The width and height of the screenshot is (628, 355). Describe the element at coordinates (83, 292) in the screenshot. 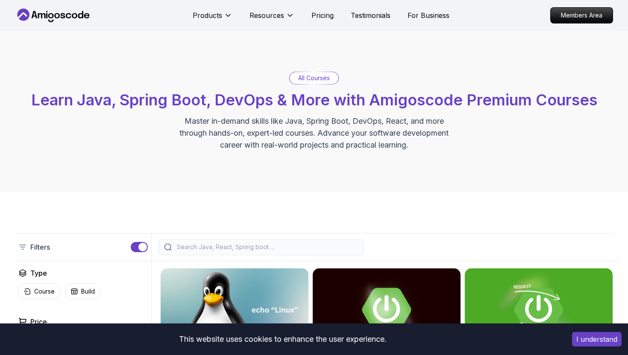

I see `button: Build` at that location.